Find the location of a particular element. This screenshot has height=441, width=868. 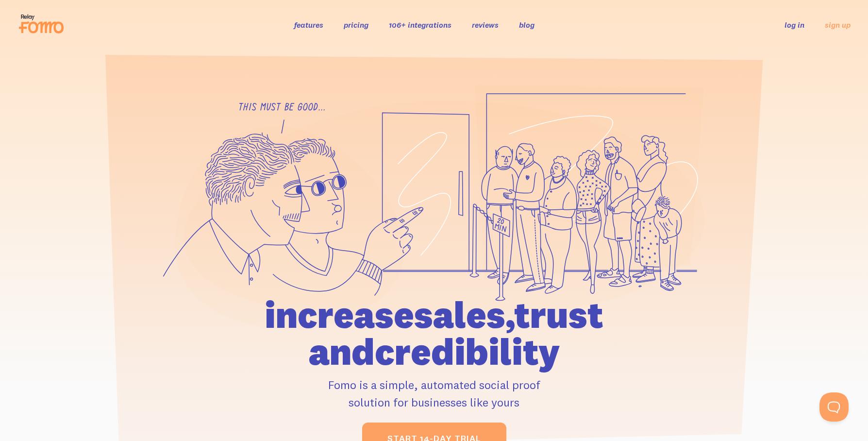

a: features is located at coordinates (309, 25).